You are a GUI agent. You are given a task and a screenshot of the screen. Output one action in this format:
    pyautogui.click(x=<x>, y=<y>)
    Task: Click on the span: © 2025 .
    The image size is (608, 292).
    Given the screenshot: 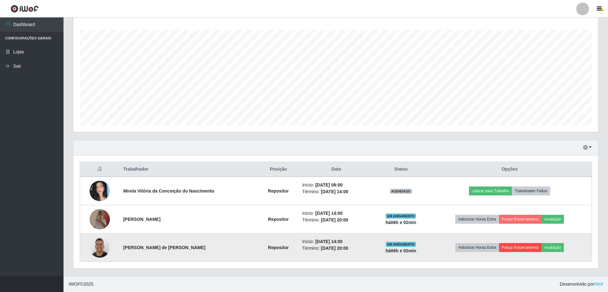 What is the action you would take?
    pyautogui.click(x=82, y=284)
    